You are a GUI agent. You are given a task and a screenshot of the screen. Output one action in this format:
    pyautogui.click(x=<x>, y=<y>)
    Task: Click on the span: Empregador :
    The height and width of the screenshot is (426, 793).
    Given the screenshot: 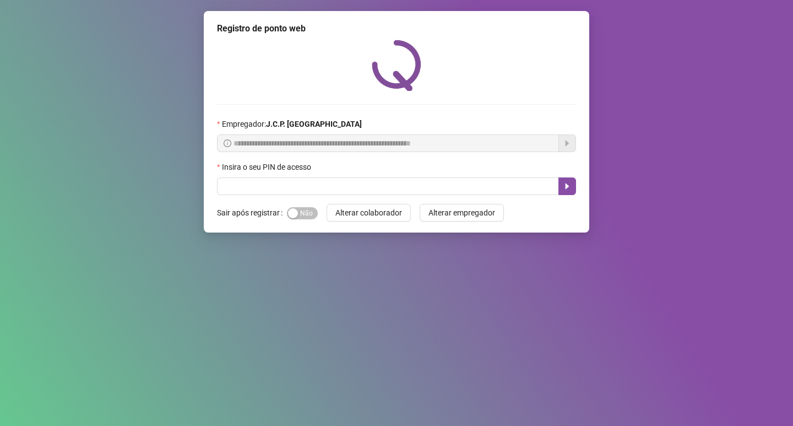 What is the action you would take?
    pyautogui.click(x=292, y=124)
    